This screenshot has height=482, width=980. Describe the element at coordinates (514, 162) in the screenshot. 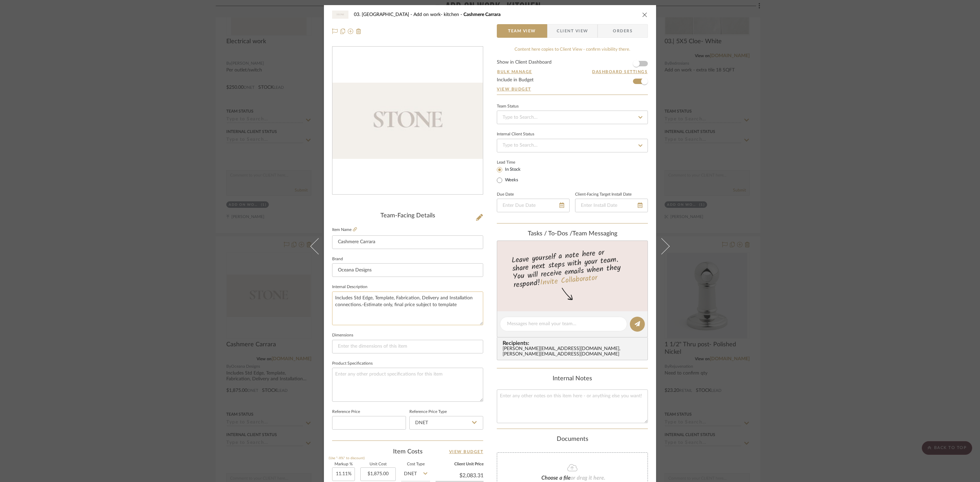

I see `label: Lead Time` at that location.